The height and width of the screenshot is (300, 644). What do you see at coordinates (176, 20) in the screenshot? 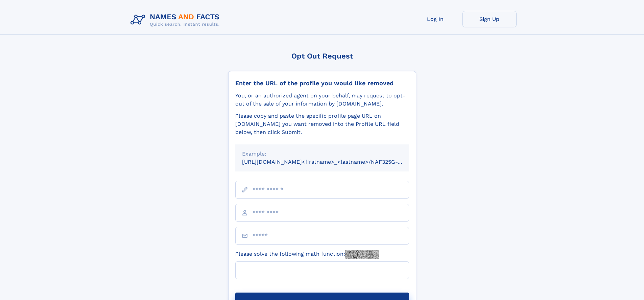
I see `img: Logo Names and Facts` at bounding box center [176, 20].